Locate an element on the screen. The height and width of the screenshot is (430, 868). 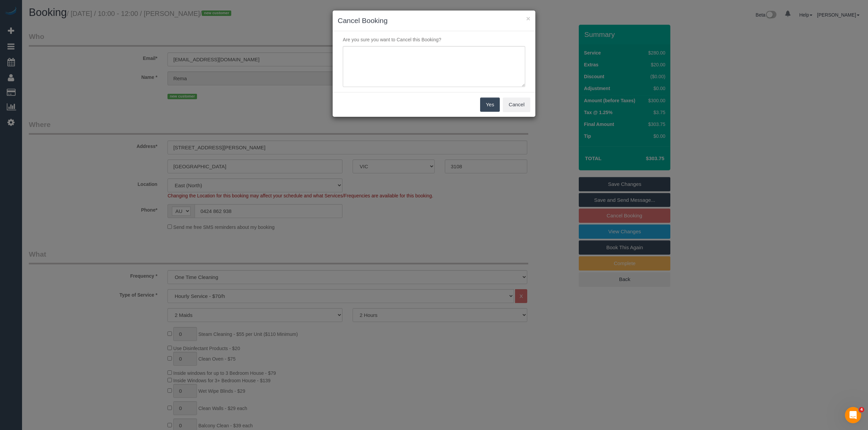
sui-modal: Cancel Booking is located at coordinates (434, 64).